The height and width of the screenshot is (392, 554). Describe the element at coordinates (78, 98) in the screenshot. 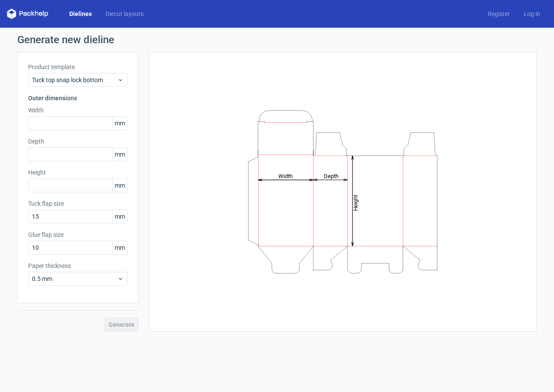

I see `h3: Outer dimensions` at that location.